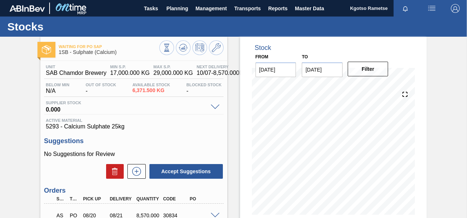 Image resolution: width=467 pixels, height=218 pixels. What do you see at coordinates (186, 171) in the screenshot?
I see `button: Accept Suggestions` at bounding box center [186, 171].